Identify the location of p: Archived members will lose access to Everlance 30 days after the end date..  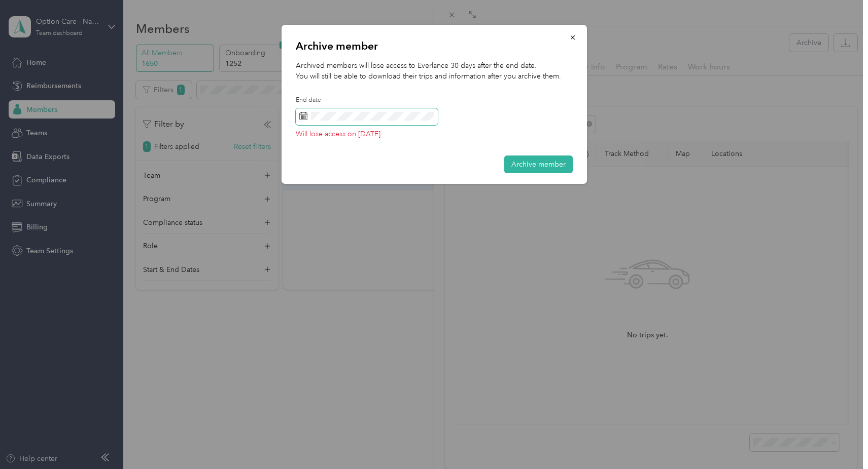
(434, 65).